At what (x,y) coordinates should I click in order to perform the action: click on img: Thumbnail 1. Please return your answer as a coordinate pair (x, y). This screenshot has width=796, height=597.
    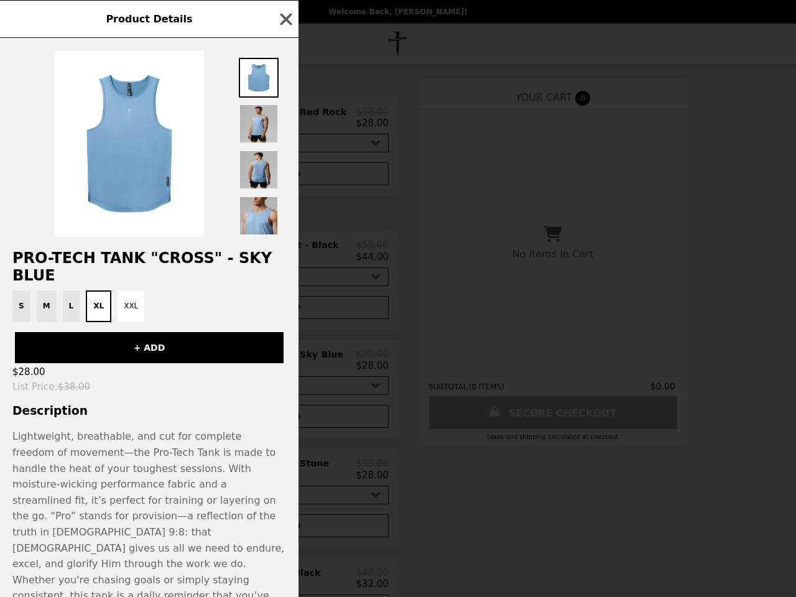
    Looking at the image, I should click on (259, 78).